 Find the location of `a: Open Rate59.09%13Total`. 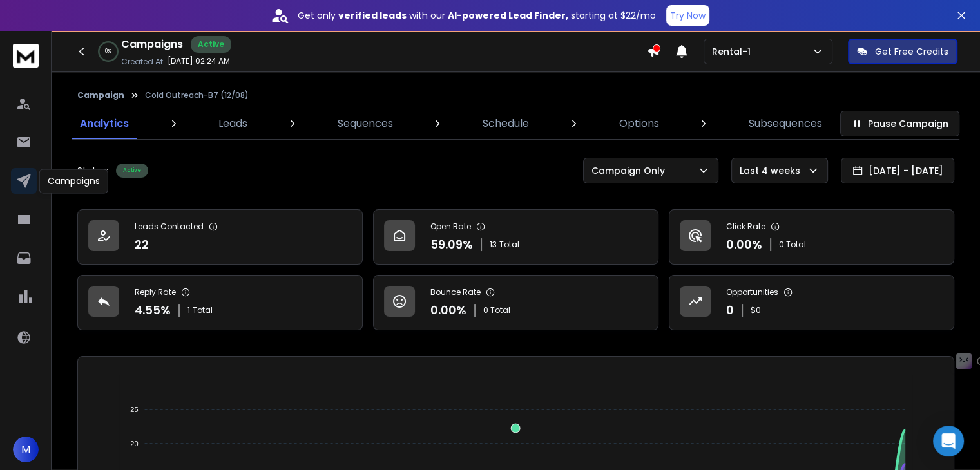

a: Open Rate59.09%13Total is located at coordinates (515, 237).